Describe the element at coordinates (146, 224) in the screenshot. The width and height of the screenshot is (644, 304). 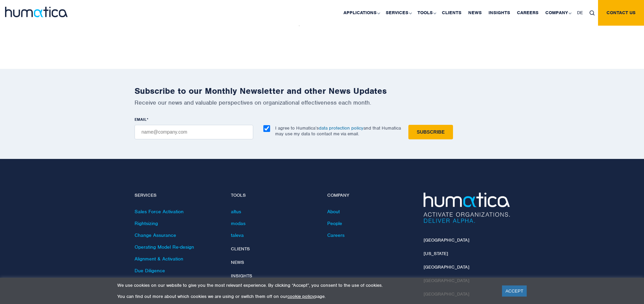
I see `a: Rightsizing` at that location.